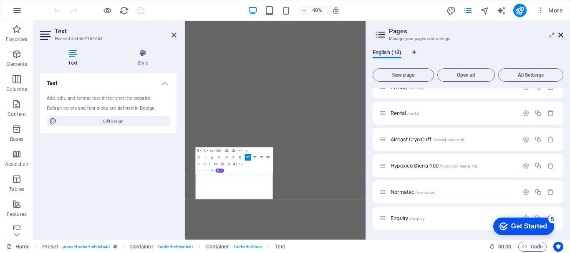 This screenshot has width=570, height=253. I want to click on button: Undo (Ctrl+Z), so click(198, 171).